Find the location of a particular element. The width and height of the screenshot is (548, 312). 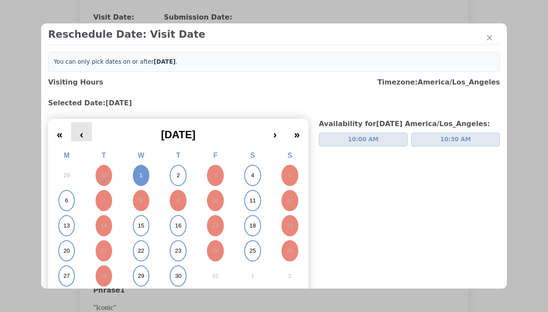

button: October 22, 2025 is located at coordinates (141, 251).